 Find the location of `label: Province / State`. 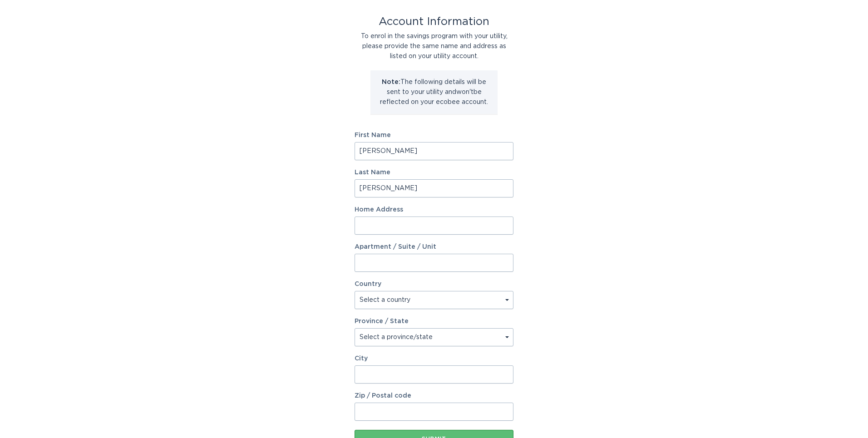

label: Province / State is located at coordinates (382, 321).